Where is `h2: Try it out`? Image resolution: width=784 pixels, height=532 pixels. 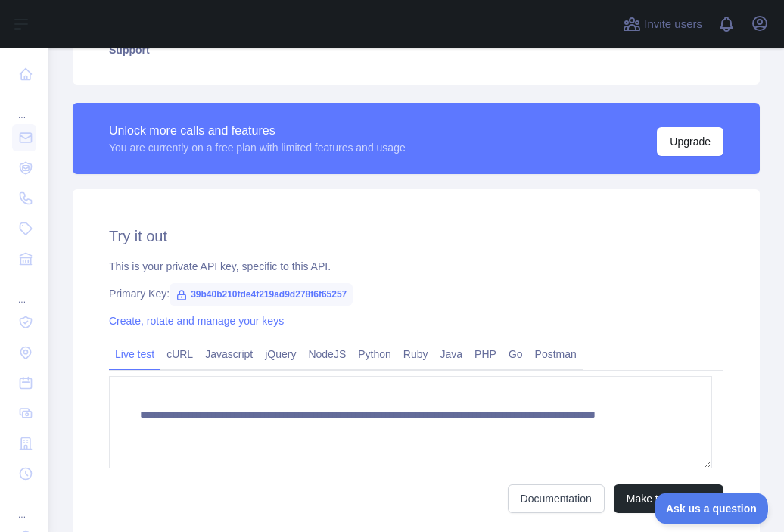 h2: Try it out is located at coordinates (416, 236).